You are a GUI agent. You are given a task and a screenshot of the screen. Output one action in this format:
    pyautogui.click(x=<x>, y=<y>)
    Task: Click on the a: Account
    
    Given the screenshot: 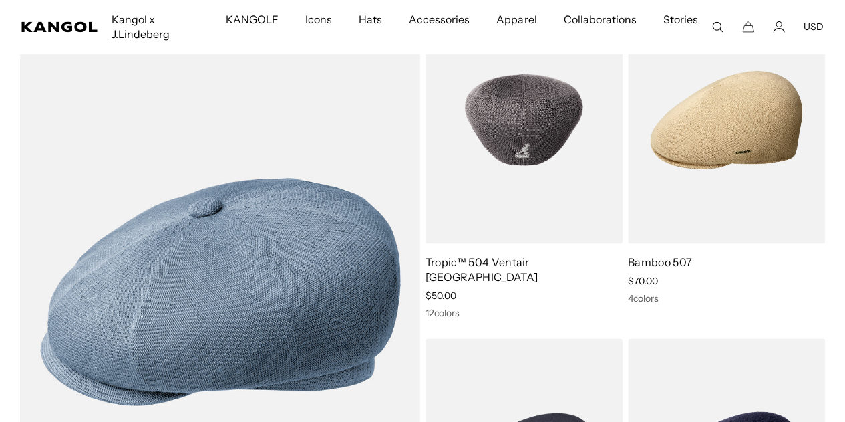 What is the action you would take?
    pyautogui.click(x=779, y=27)
    